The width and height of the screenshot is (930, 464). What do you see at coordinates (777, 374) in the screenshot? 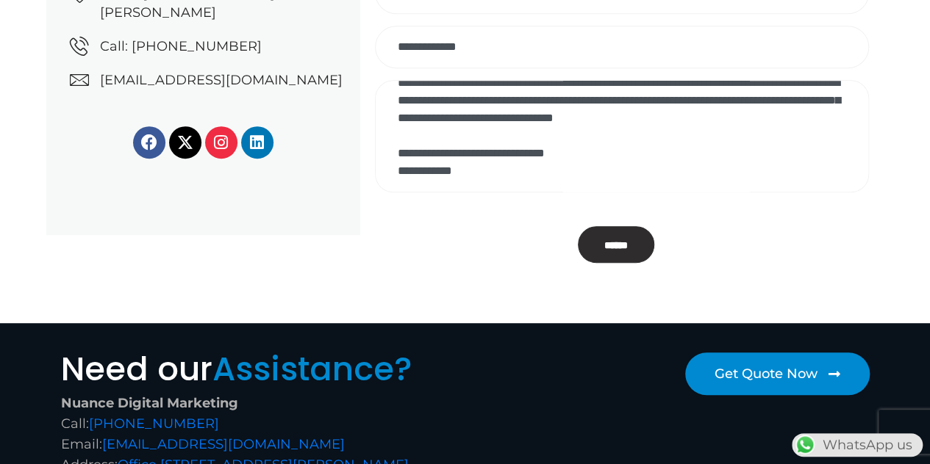
I see `a: Get Quote Now` at bounding box center [777, 374].